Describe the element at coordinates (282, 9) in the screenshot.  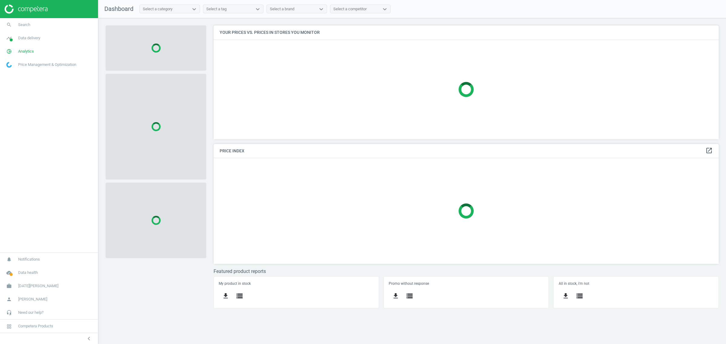
I see `div: Select a brand` at that location.